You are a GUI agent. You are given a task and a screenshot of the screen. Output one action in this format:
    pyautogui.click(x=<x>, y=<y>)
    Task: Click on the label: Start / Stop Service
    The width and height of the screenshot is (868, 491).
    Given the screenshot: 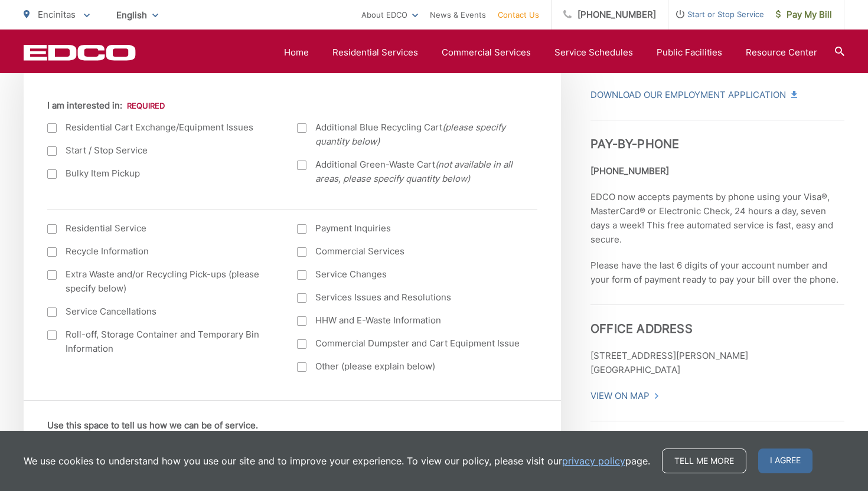 What is the action you would take?
    pyautogui.click(x=160, y=150)
    